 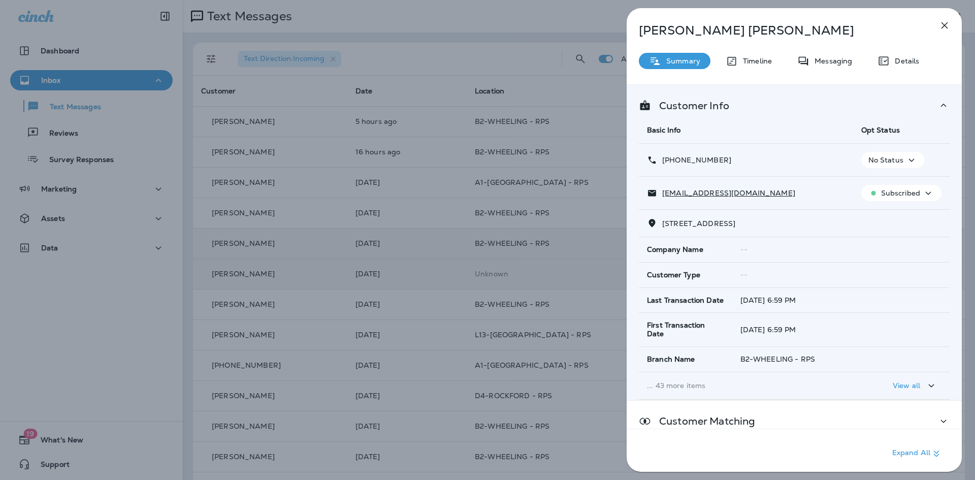 I want to click on span: Last Transaction Date, so click(x=685, y=300).